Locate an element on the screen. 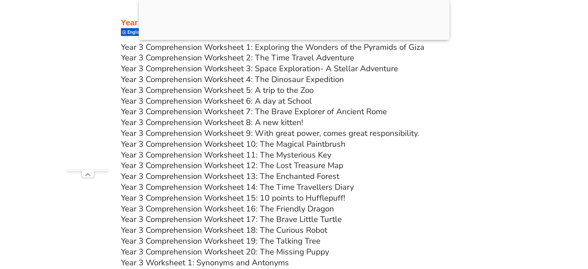  a: Year 3 Comprehension Worksheet 7: The Brave Explorer of Ancient Rome is located at coordinates (254, 111).